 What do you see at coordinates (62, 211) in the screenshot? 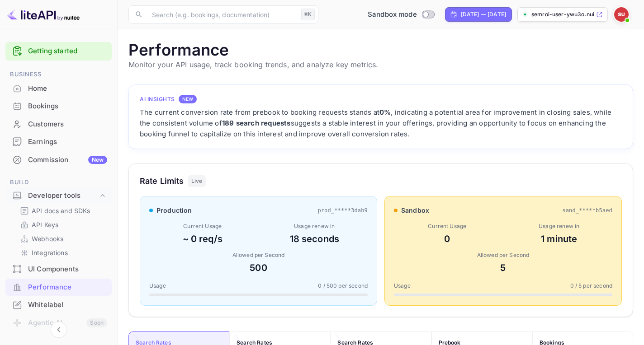
I see `a: API docs and SDKs` at bounding box center [62, 211].